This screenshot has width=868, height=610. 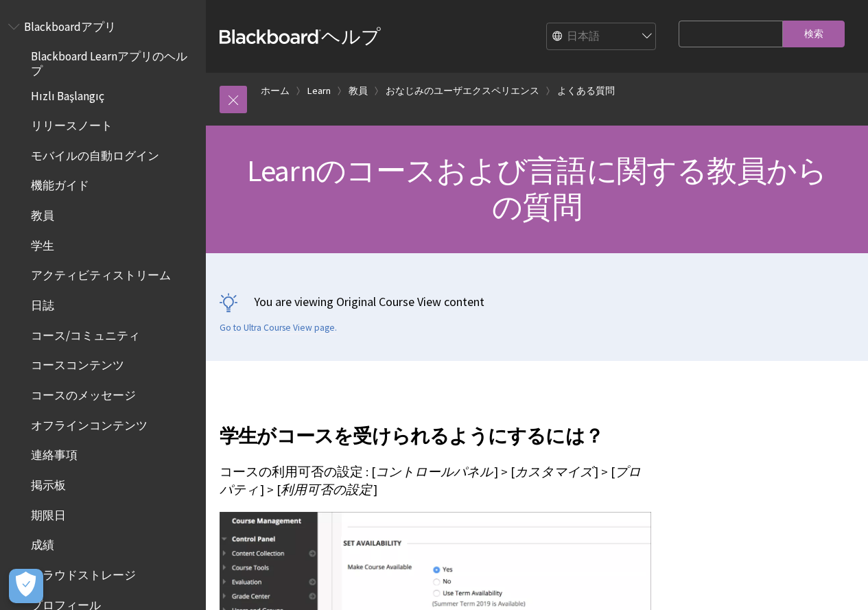 I want to click on span: 機能ガイド, so click(x=60, y=183).